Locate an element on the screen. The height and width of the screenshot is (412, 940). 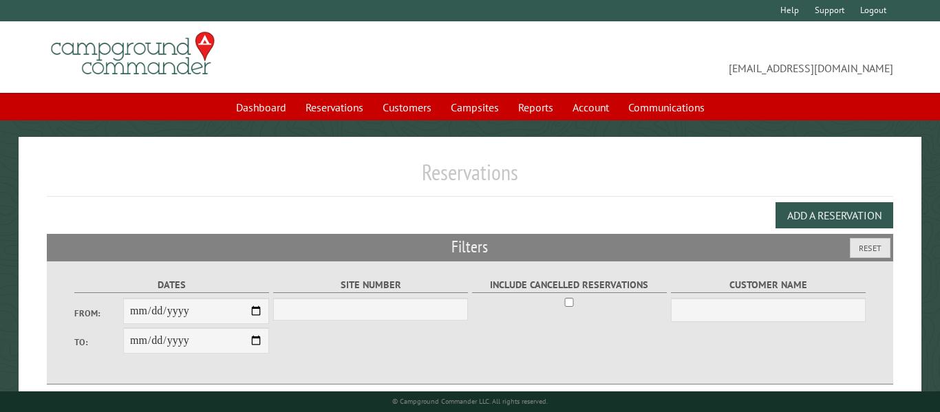
small: © Campground Commander LLC. All rights reserved. is located at coordinates (470, 401).